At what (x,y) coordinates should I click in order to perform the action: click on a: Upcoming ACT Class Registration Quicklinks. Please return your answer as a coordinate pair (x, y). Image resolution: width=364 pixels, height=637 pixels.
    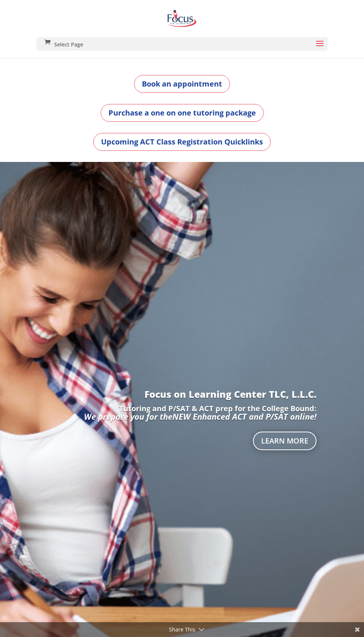
    Looking at the image, I should click on (182, 142).